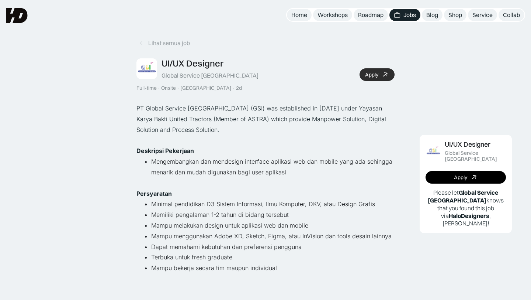  Describe the element at coordinates (512, 15) in the screenshot. I see `div: Collab` at that location.